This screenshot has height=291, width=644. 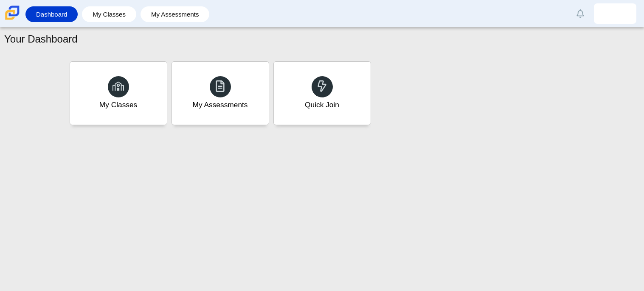 What do you see at coordinates (51, 14) in the screenshot?
I see `a: Dashboard` at bounding box center [51, 14].